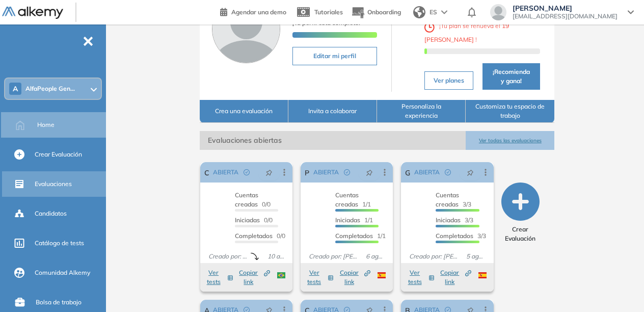  What do you see at coordinates (253, 11) in the screenshot?
I see `a: Agendar una demo` at bounding box center [253, 11].